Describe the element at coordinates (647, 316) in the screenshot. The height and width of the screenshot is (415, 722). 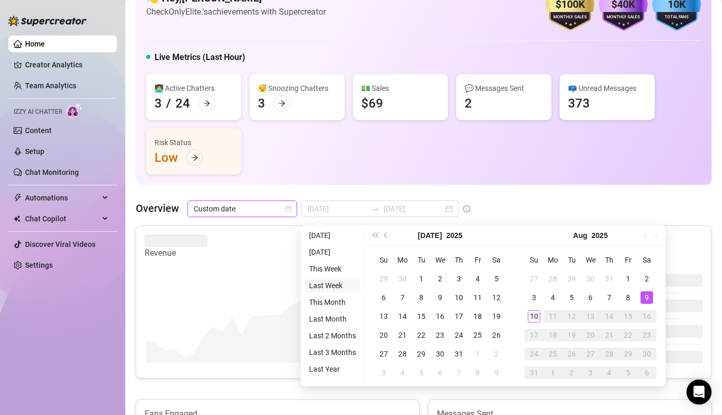
I see `div: 16` at that location.